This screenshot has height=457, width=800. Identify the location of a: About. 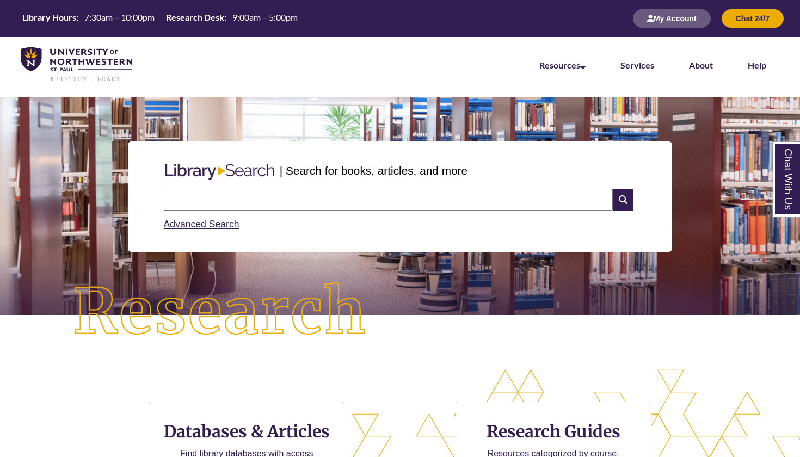
(701, 65).